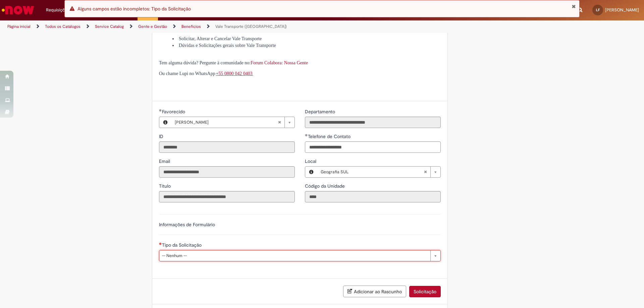  I want to click on a: +55 0800 042 0403, so click(234, 73).